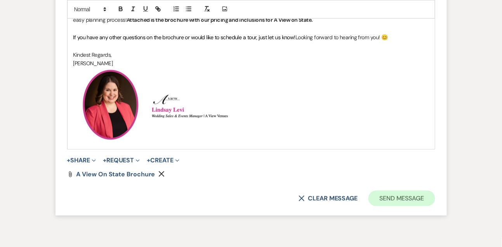  Describe the element at coordinates (116, 174) in the screenshot. I see `span: A View on State Brochure` at that location.